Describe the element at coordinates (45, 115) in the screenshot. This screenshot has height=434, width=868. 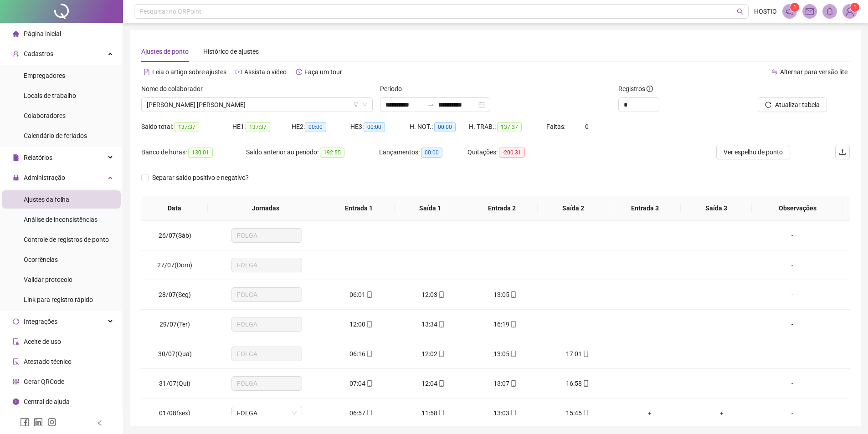
I see `span: Colaboradores` at that location.